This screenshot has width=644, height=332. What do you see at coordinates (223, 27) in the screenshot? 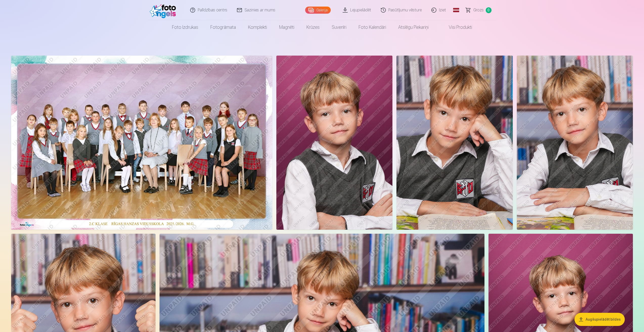
I see `a: Fotogrāmata` at bounding box center [223, 27].